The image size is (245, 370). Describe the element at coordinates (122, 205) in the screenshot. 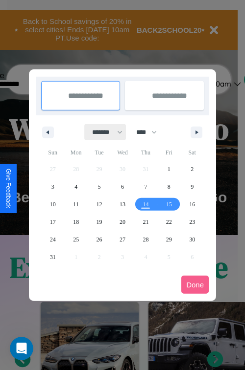

I see `span: 13` at that location.